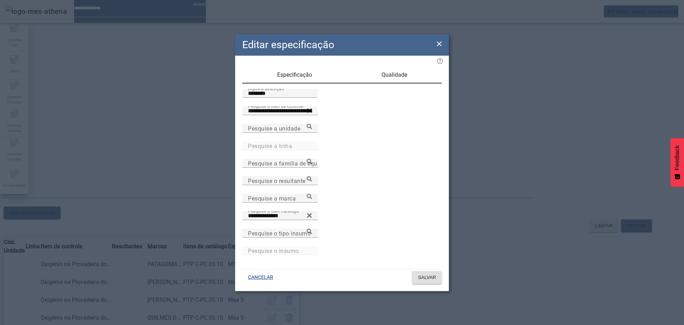  I want to click on button: SALVAR, so click(427, 277).